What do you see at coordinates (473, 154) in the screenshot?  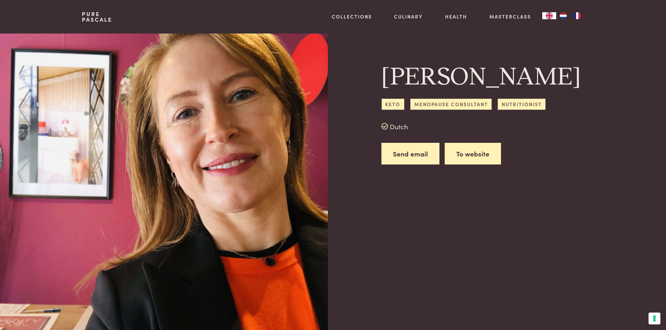 I see `a: To website` at bounding box center [473, 154].